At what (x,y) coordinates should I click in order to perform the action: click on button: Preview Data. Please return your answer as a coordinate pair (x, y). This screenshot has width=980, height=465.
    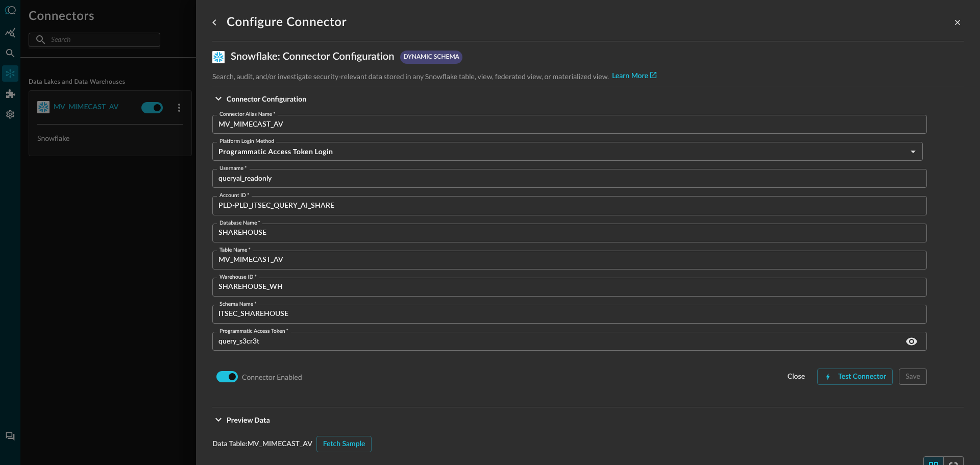
    Looking at the image, I should click on (588, 420).